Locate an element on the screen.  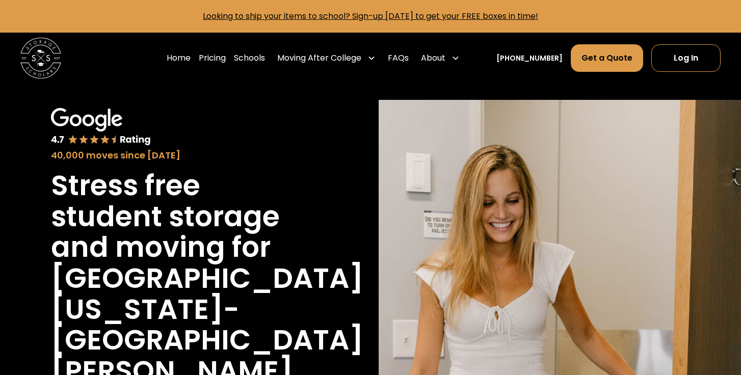
a: home is located at coordinates (41, 58).